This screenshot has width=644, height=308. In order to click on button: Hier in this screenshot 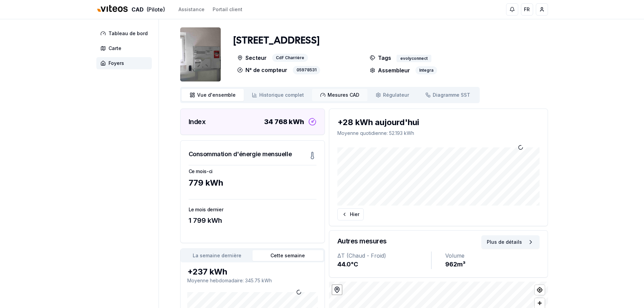, I will do `click(351, 214)`.